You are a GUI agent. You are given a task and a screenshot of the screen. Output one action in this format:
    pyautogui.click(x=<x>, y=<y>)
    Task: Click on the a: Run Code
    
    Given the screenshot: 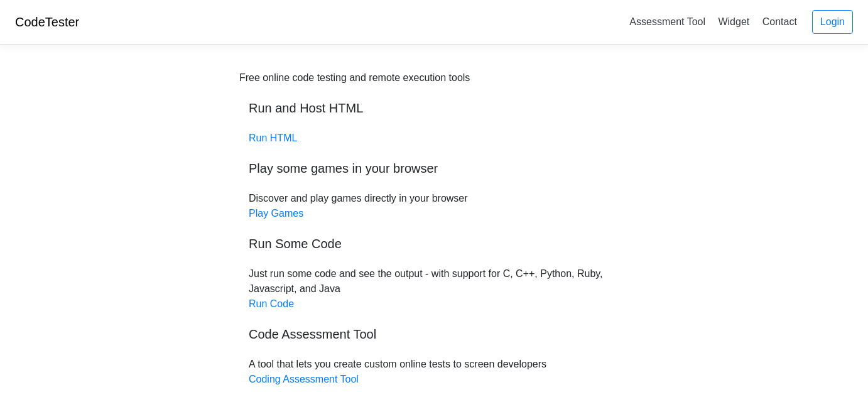 What is the action you would take?
    pyautogui.click(x=271, y=303)
    